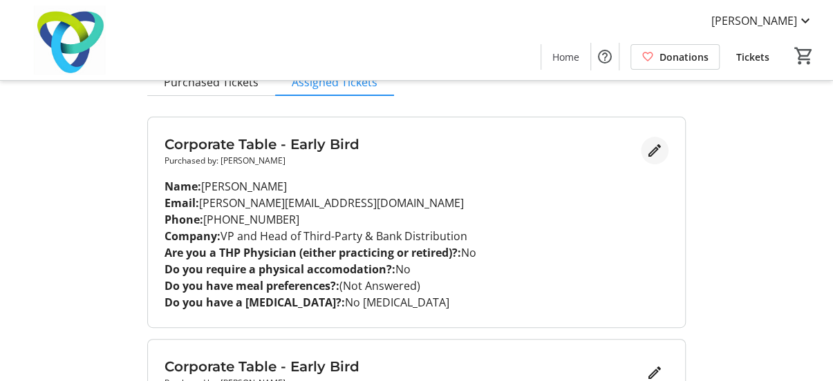  Describe the element at coordinates (192, 236) in the screenshot. I see `strong: Company:` at that location.